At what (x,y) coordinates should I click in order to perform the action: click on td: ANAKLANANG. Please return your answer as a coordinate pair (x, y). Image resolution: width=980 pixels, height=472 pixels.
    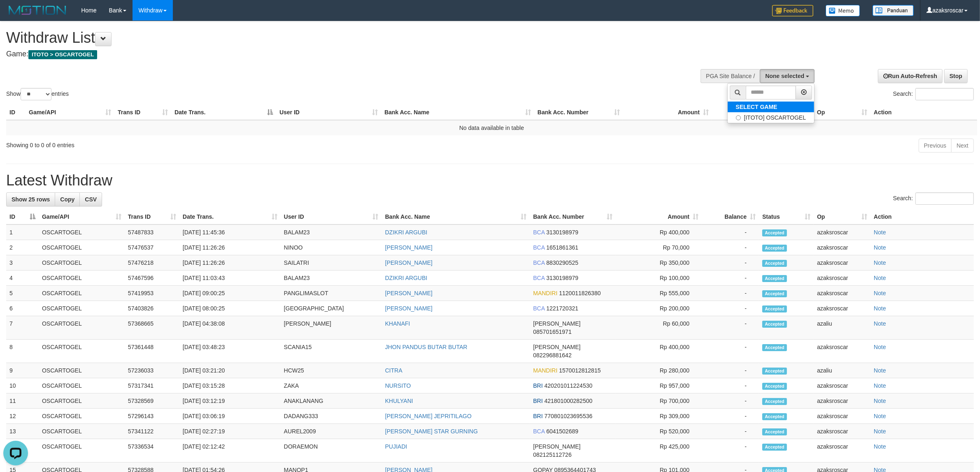
    Looking at the image, I should click on (331, 401).